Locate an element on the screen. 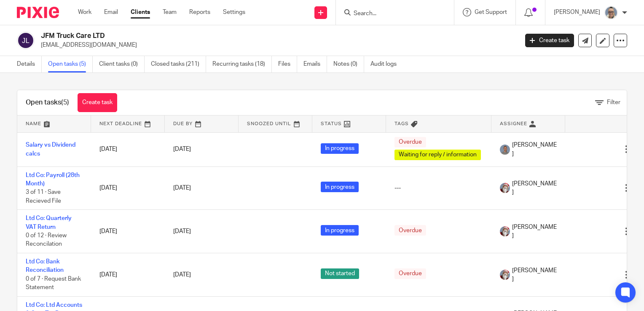  a: Ltd Co: Payroll (28th Month) is located at coordinates (52, 179).